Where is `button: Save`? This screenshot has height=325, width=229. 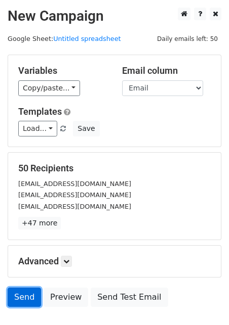 button: Save is located at coordinates (86, 128).